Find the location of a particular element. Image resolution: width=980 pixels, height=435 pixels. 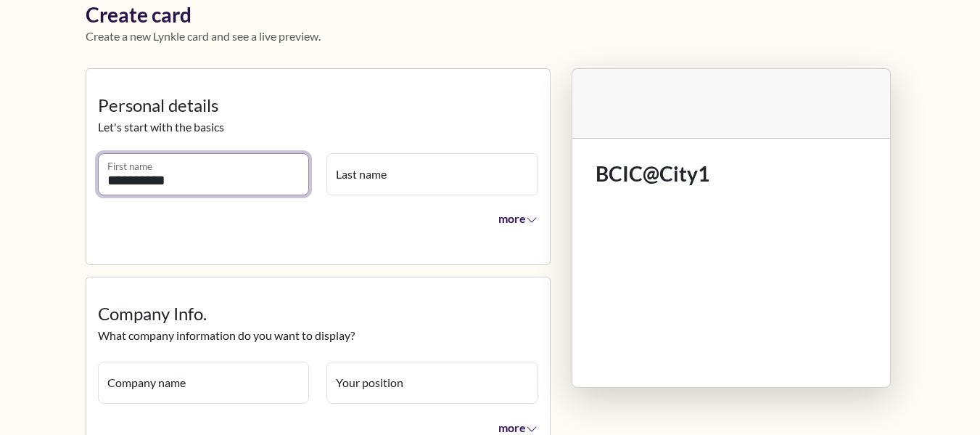

legend: Personal details is located at coordinates (318, 105).